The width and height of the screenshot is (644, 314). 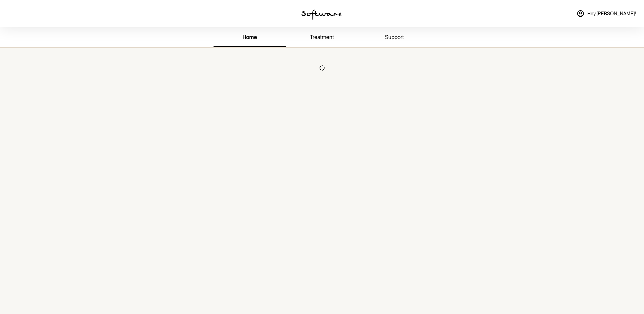 I want to click on span: home, so click(x=250, y=37).